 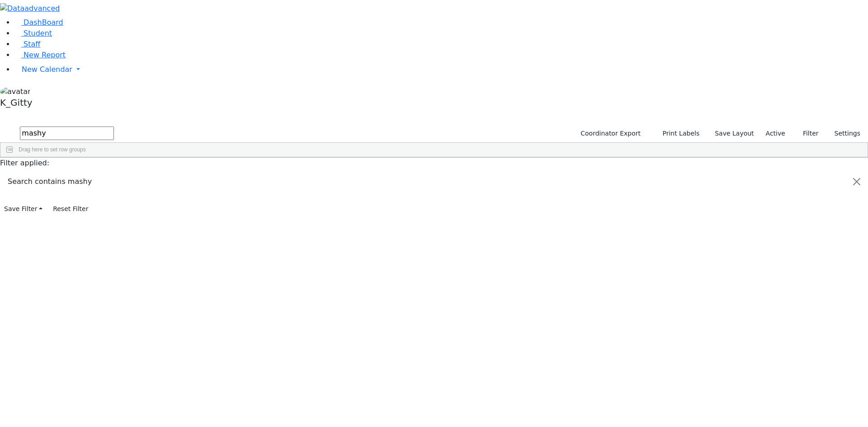 I want to click on a: Student, so click(x=33, y=33).